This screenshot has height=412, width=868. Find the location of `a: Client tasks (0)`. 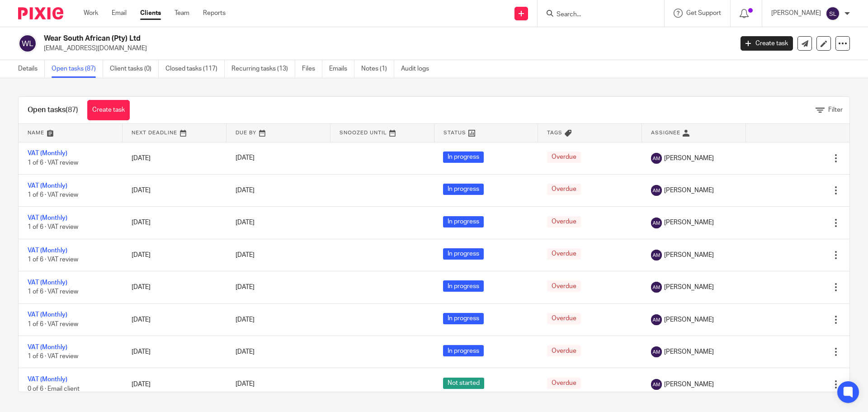

a: Client tasks (0) is located at coordinates (134, 69).